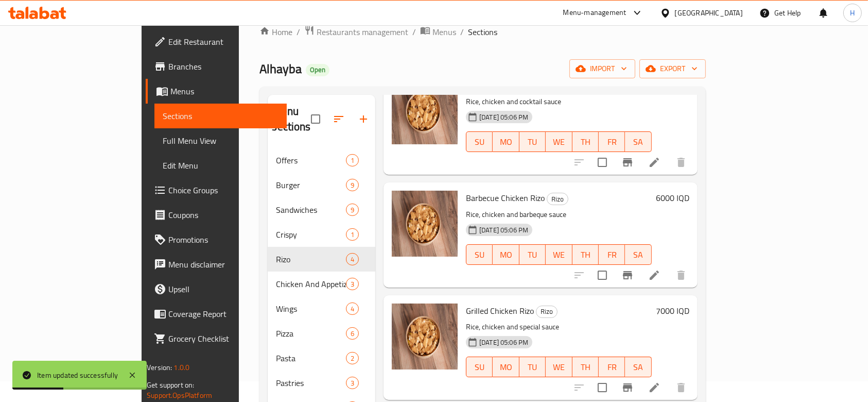 The width and height of the screenshot is (868, 402). What do you see at coordinates (352, 308) in the screenshot?
I see `span: 4` at bounding box center [352, 308].